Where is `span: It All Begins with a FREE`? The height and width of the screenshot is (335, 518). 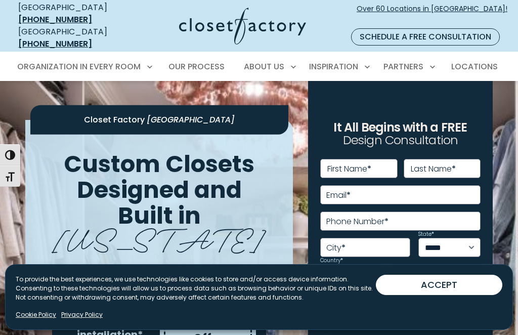 span: It All Begins with a FREE is located at coordinates (400, 127).